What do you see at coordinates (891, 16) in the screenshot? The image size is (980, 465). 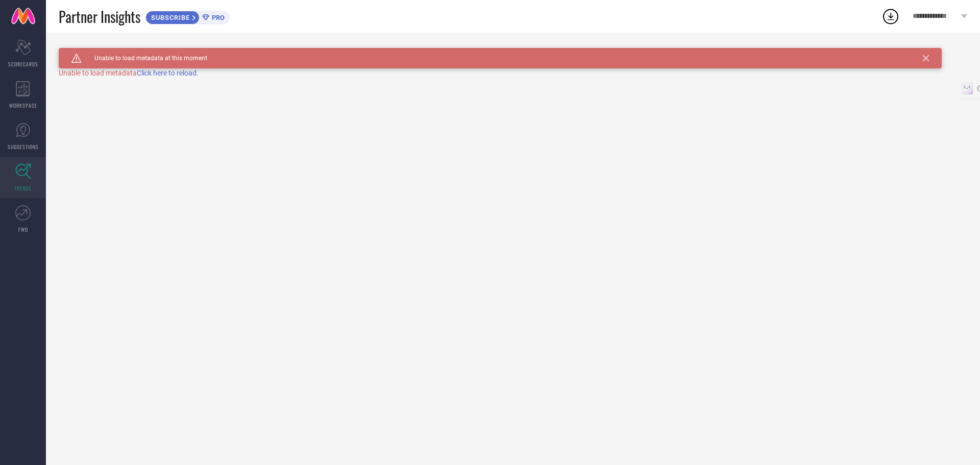 I see `div: Open download list` at bounding box center [891, 16].